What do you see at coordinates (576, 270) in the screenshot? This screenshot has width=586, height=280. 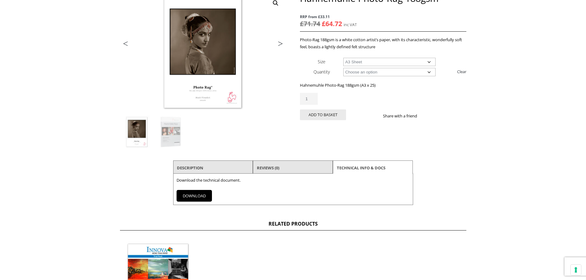 I see `button: Your consent preferences for tracking technologies` at bounding box center [576, 270].